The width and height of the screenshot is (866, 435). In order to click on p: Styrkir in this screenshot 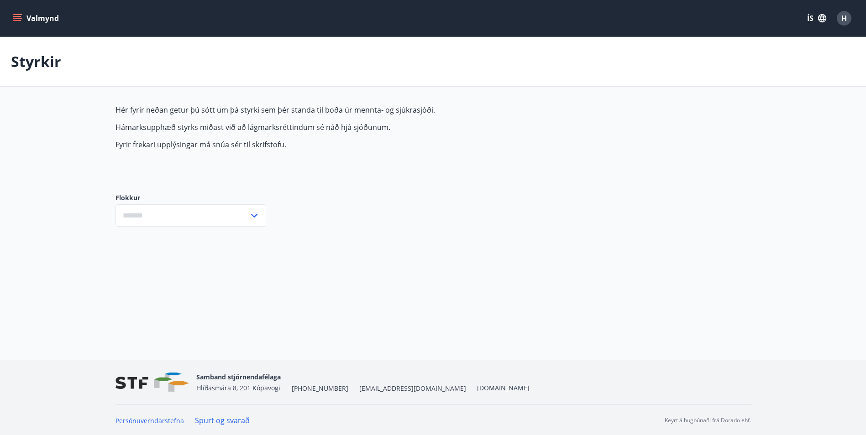, I will do `click(36, 62)`.